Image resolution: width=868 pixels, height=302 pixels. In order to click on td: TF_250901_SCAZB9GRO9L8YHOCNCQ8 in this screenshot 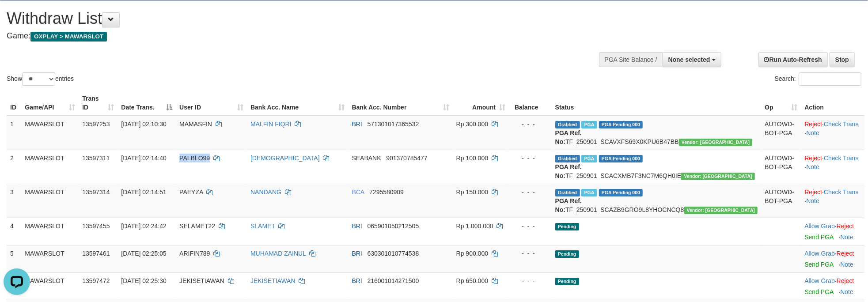, I will do `click(657, 200)`.